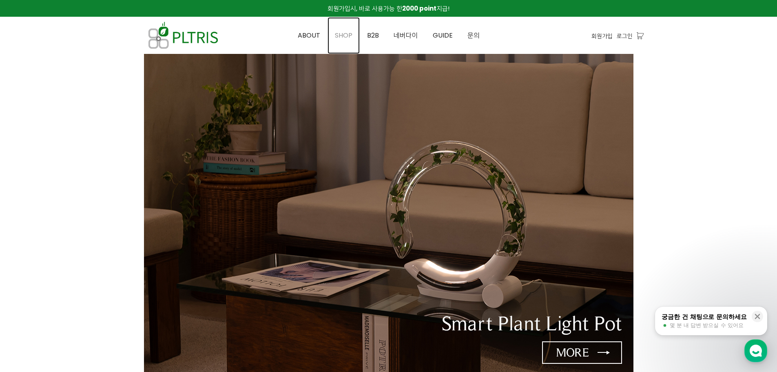 This screenshot has width=777, height=372. What do you see at coordinates (388, 8) in the screenshot?
I see `span: 회원가입시, 바로 사용가능 한 지급!` at bounding box center [388, 8].